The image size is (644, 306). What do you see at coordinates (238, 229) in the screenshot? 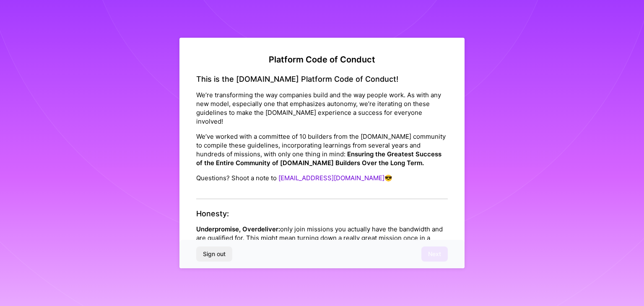
I see `strong: Underpromise, Overdeliver:` at bounding box center [238, 229].